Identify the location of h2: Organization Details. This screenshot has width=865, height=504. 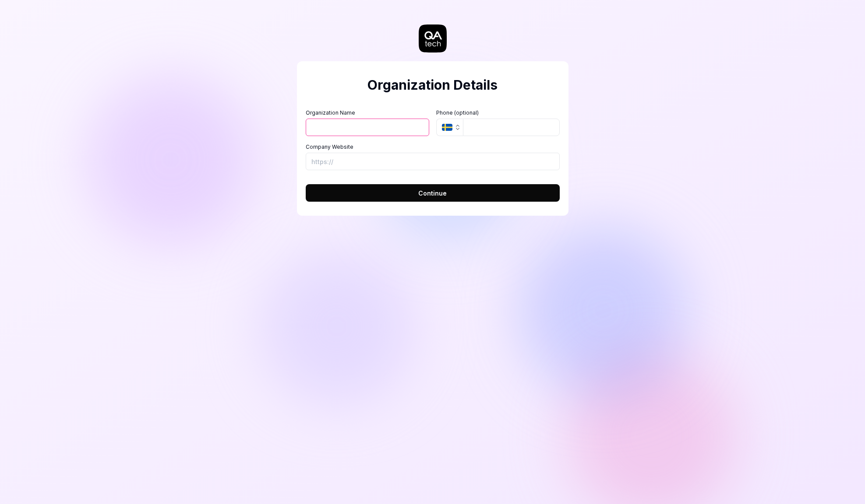
(432, 85).